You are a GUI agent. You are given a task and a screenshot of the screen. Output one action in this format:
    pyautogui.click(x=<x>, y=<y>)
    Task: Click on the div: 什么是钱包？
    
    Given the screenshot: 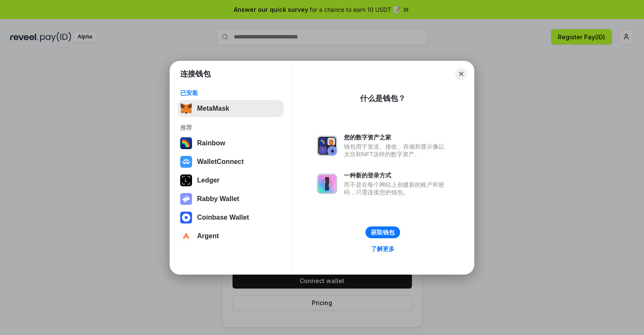 What is the action you would take?
    pyautogui.click(x=383, y=98)
    